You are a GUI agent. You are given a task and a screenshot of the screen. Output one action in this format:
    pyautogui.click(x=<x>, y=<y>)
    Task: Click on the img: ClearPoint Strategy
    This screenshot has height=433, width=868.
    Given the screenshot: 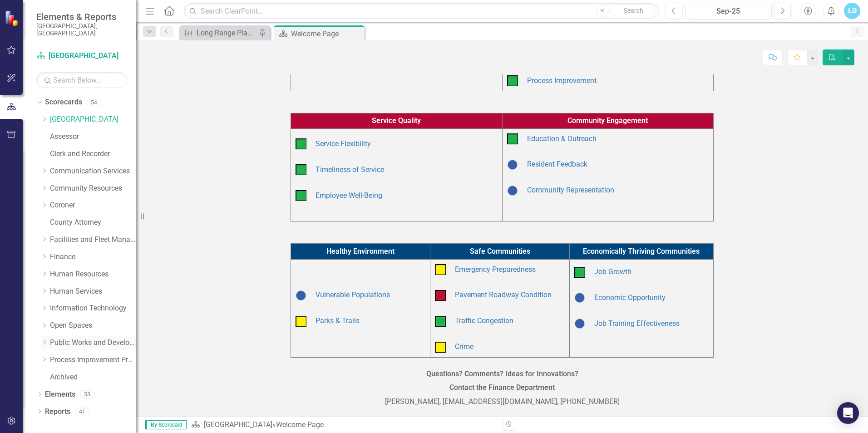 What is the action you would take?
    pyautogui.click(x=13, y=18)
    